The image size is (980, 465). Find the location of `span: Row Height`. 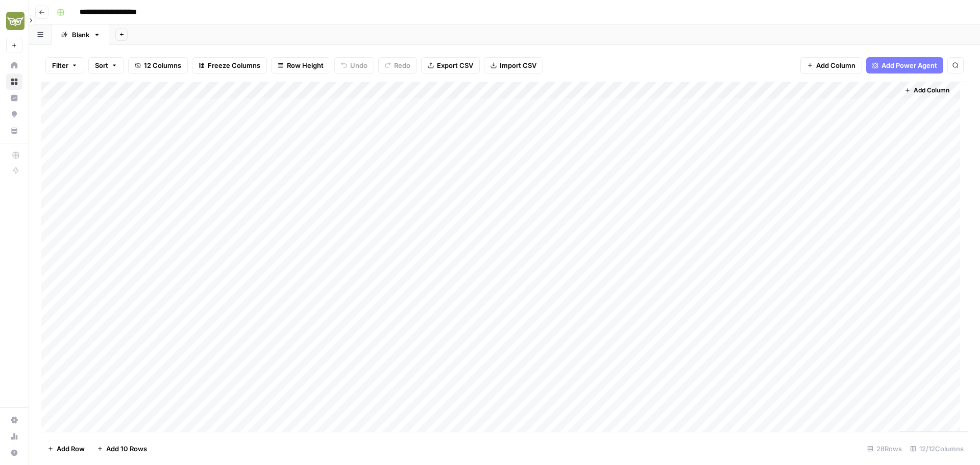

span: Row Height is located at coordinates (305, 66).